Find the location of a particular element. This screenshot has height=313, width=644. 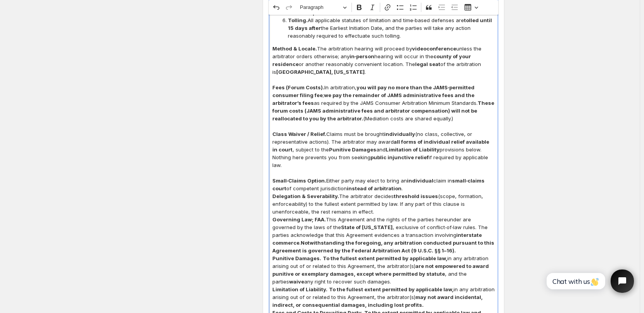

strong: Punitive Damages. is located at coordinates (297, 258).